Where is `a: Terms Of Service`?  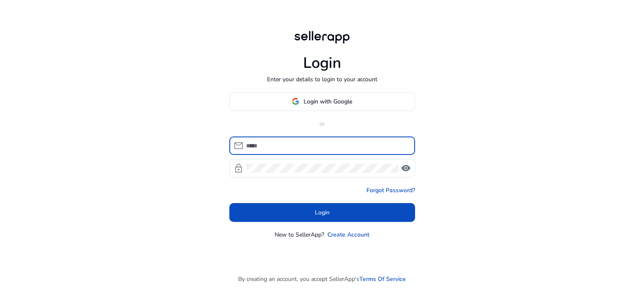
a: Terms Of Service is located at coordinates (382, 279).